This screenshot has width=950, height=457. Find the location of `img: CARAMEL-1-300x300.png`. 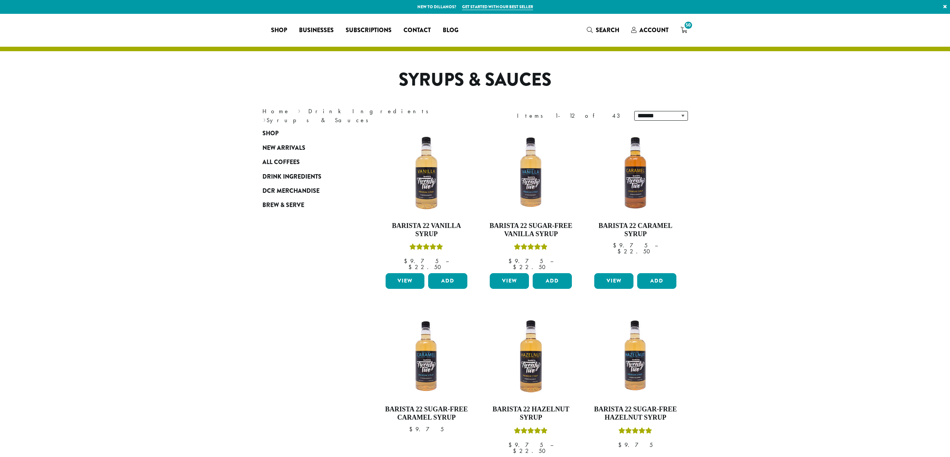

img: CARAMEL-1-300x300.png is located at coordinates (635, 173).